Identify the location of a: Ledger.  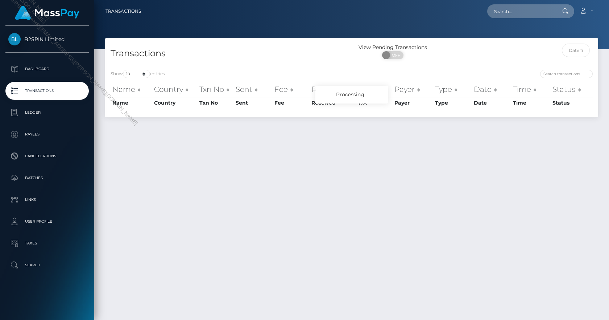
(47, 112).